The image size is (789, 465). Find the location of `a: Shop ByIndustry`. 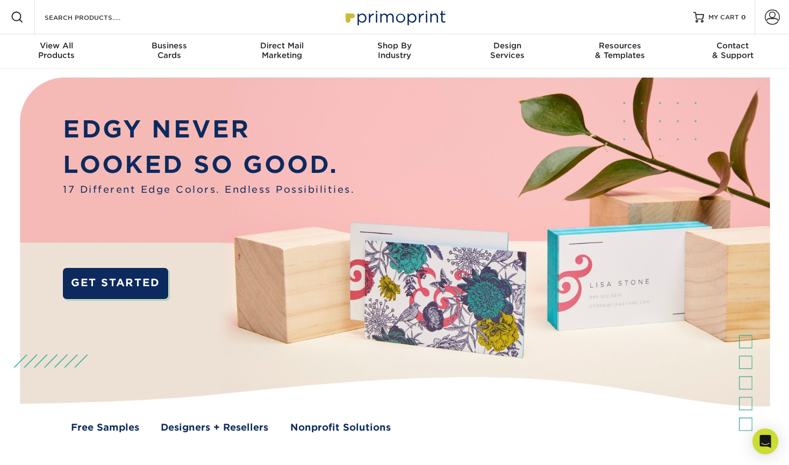

a: Shop ByIndustry is located at coordinates (394, 52).